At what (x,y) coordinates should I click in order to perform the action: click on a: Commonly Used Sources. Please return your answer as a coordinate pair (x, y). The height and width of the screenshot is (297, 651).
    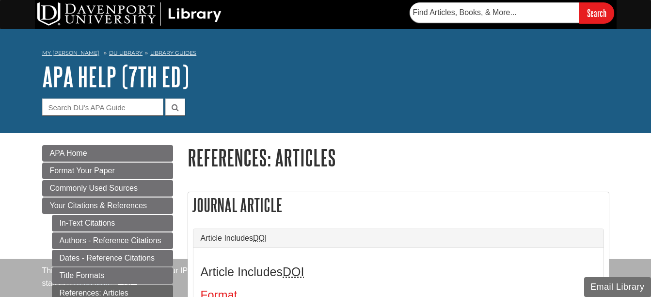
    Looking at the image, I should click on (108, 188).